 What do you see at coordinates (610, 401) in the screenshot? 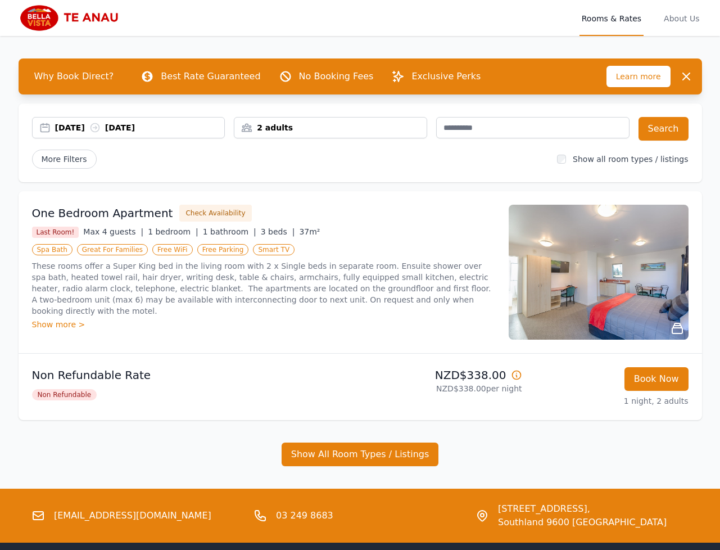
I see `p: 1 night, 2 adults` at bounding box center [610, 401].